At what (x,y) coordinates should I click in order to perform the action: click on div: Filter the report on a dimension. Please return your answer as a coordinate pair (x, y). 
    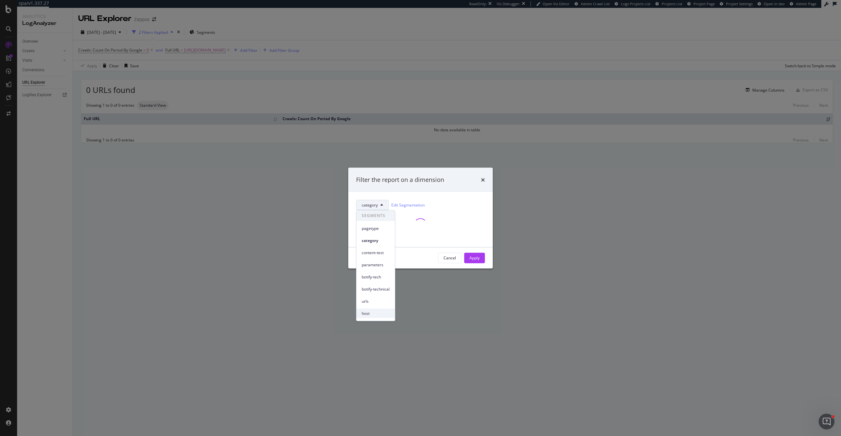
    Looking at the image, I should click on (400, 180).